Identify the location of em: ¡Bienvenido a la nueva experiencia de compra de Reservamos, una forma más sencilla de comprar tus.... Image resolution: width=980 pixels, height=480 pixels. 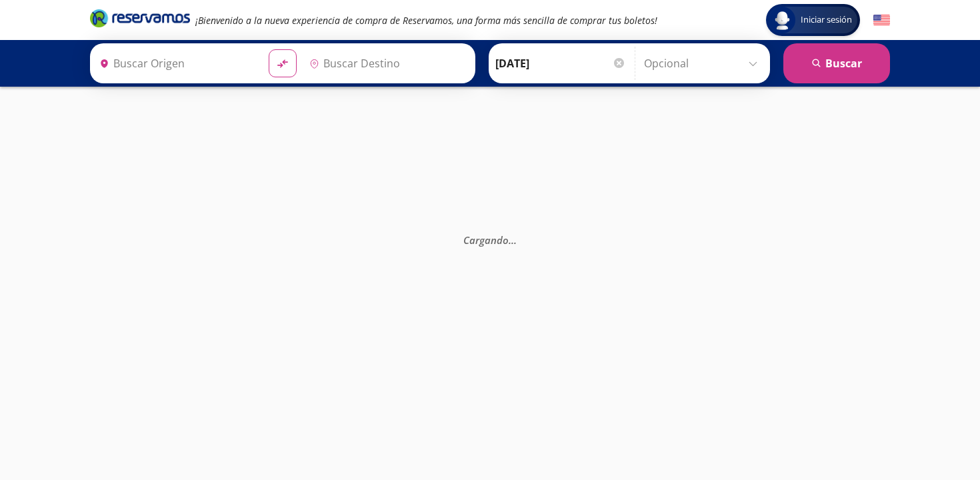
(426, 20).